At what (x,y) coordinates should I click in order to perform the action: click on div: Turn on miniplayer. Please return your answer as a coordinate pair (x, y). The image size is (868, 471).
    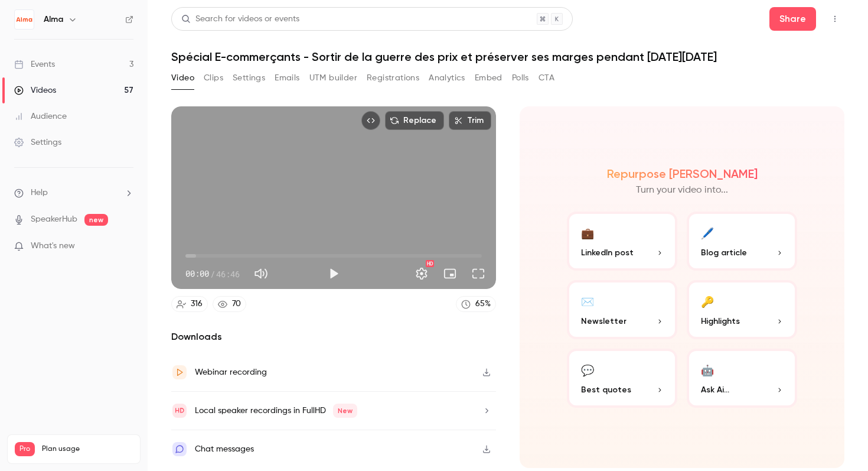
    Looking at the image, I should click on (450, 274).